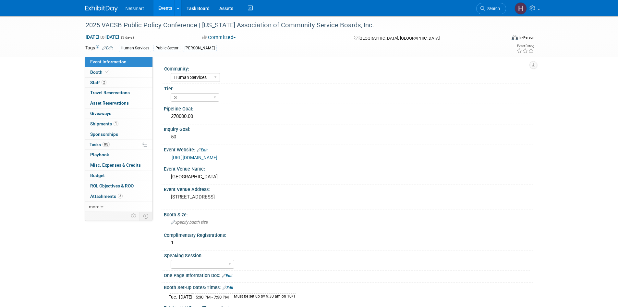 The height and width of the screenshot is (307, 618). What do you see at coordinates (212, 297) in the screenshot?
I see `span: 5:30 PM - 7:30 PM` at bounding box center [212, 297].